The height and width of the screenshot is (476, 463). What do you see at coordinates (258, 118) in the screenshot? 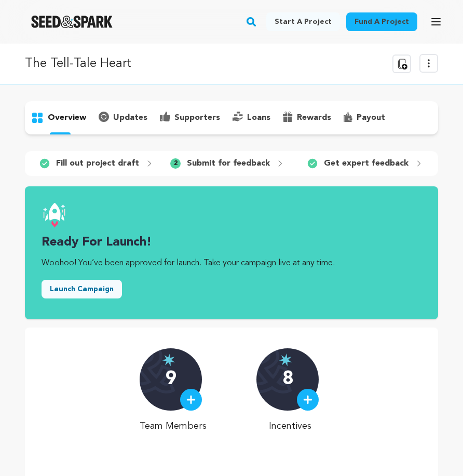
I see `p: loans` at bounding box center [258, 118].